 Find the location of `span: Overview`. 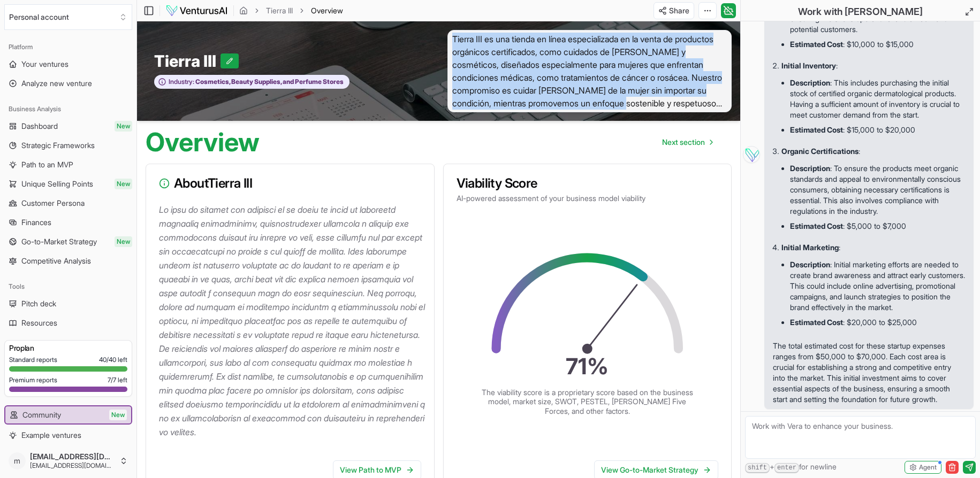

span: Overview is located at coordinates (327, 11).